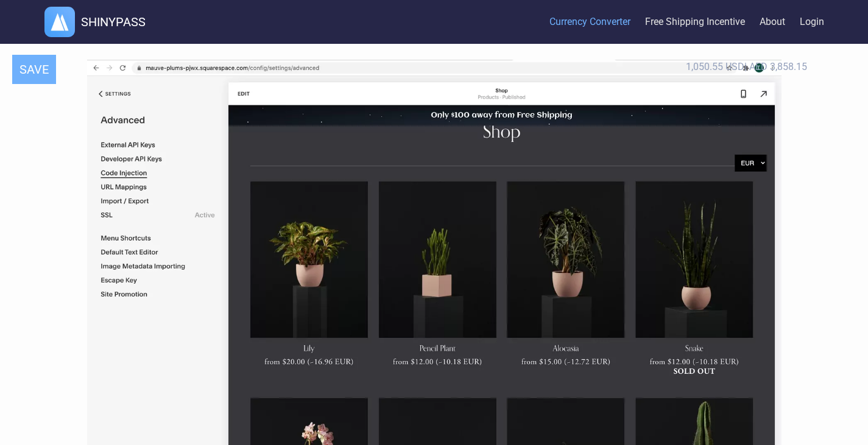 The height and width of the screenshot is (445, 868). What do you see at coordinates (113, 22) in the screenshot?
I see `h1: SHINYPASS` at bounding box center [113, 22].